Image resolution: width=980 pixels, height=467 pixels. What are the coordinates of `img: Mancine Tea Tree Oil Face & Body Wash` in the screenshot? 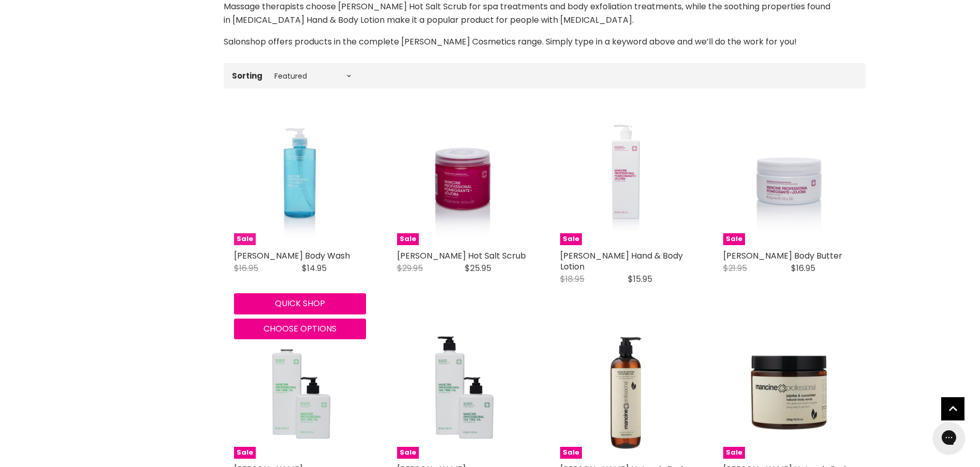 It's located at (462, 393).